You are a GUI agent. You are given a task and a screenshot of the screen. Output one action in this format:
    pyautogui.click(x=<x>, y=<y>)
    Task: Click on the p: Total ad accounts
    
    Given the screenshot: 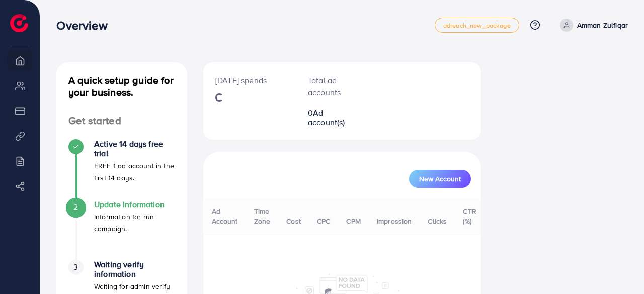 What is the action you would take?
    pyautogui.click(x=330, y=86)
    